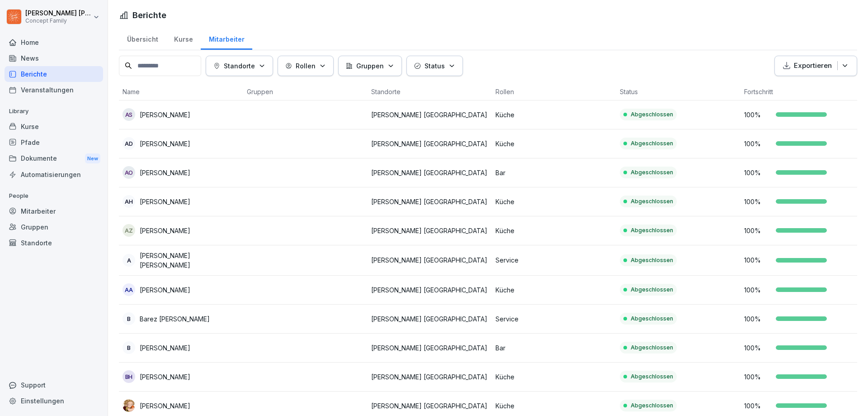 This screenshot has height=416, width=868. Describe the element at coordinates (434, 65) in the screenshot. I see `button: Status` at that location.